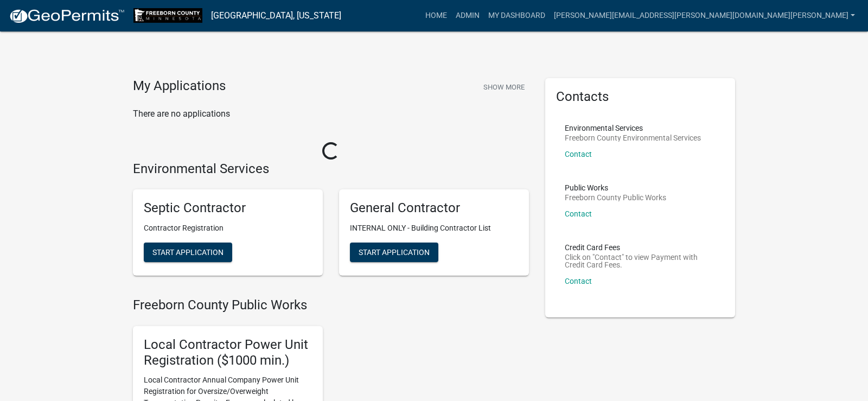  I want to click on h5: Contacts, so click(640, 97).